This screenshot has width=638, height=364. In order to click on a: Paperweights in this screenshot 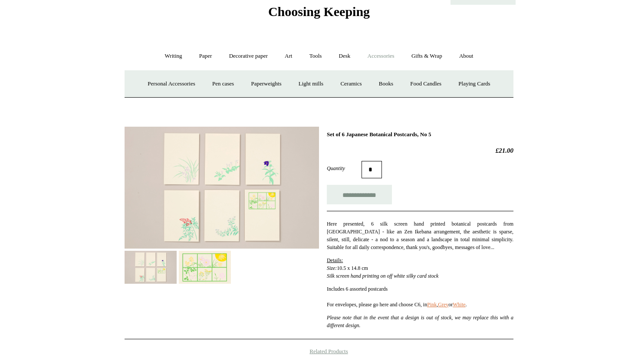, I will do `click(266, 84)`.